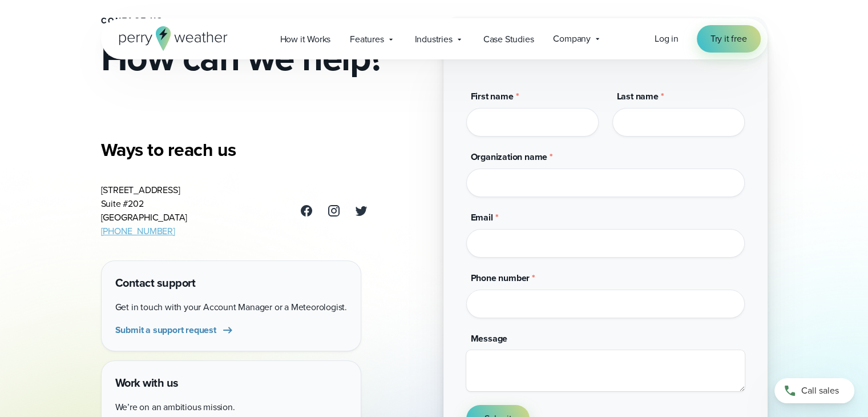  I want to click on h1: Contact Us, so click(263, 21).